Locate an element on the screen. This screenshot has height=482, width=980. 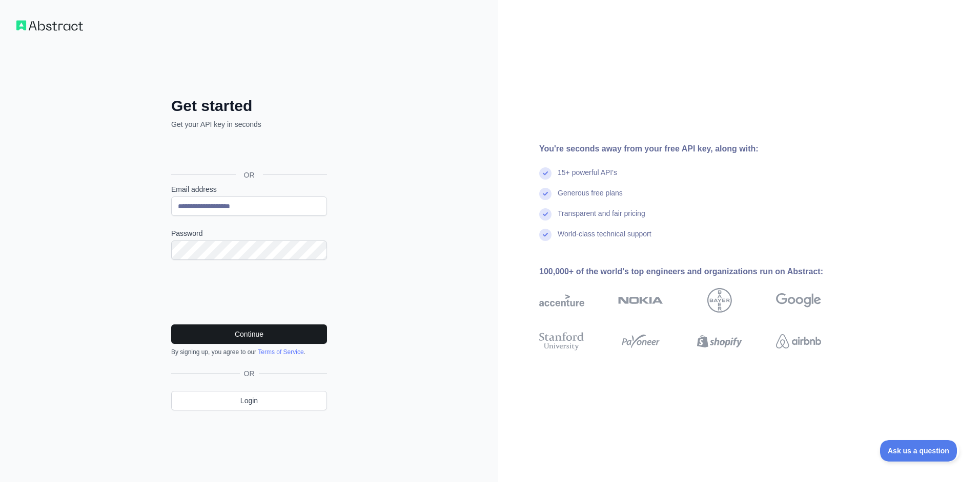
img: stanford university is located at coordinates (561, 342).